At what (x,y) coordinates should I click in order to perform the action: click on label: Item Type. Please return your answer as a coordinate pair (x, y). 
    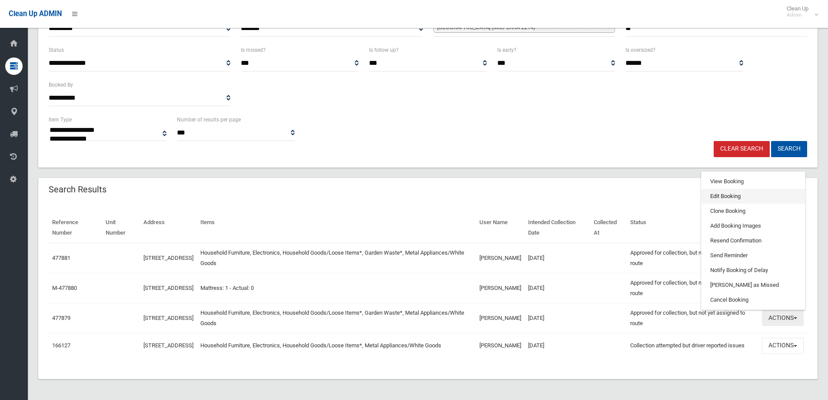
    Looking at the image, I should click on (60, 120).